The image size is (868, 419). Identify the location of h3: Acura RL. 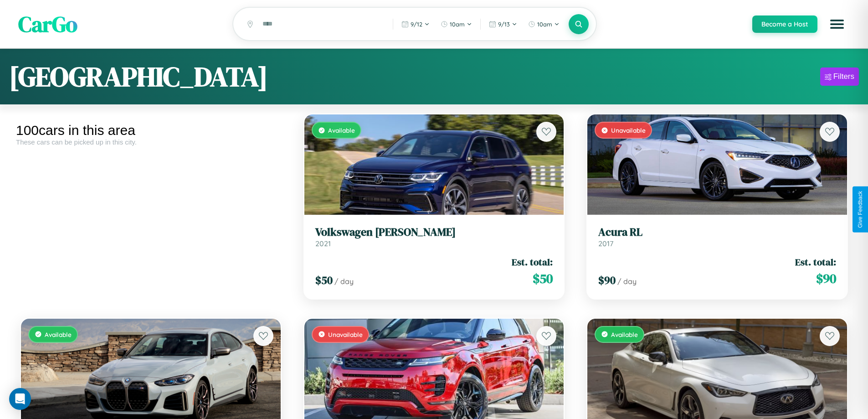
(718, 232).